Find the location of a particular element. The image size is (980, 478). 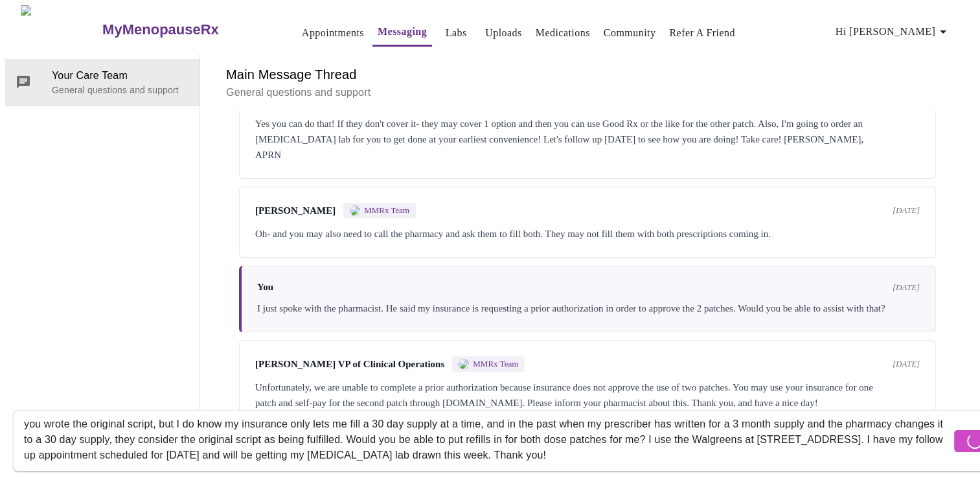

div: Yes you can do that! If they don't cover it- they may cover 1 option and then you can use Good Rx... is located at coordinates (588, 139).